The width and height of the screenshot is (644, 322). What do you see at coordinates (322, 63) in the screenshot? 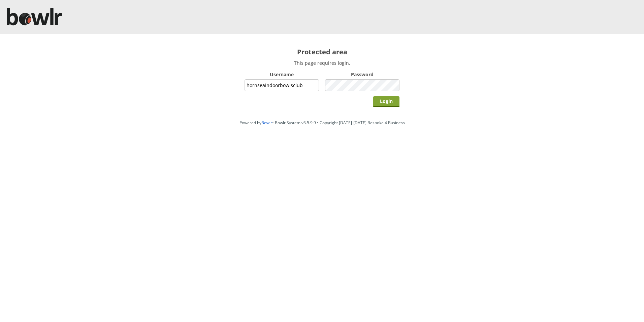
I see `p: This page requires login.` at bounding box center [322, 63].